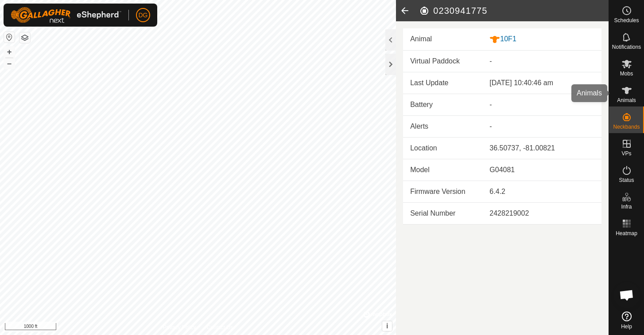 The image size is (644, 335). I want to click on span: i, so click(387, 326).